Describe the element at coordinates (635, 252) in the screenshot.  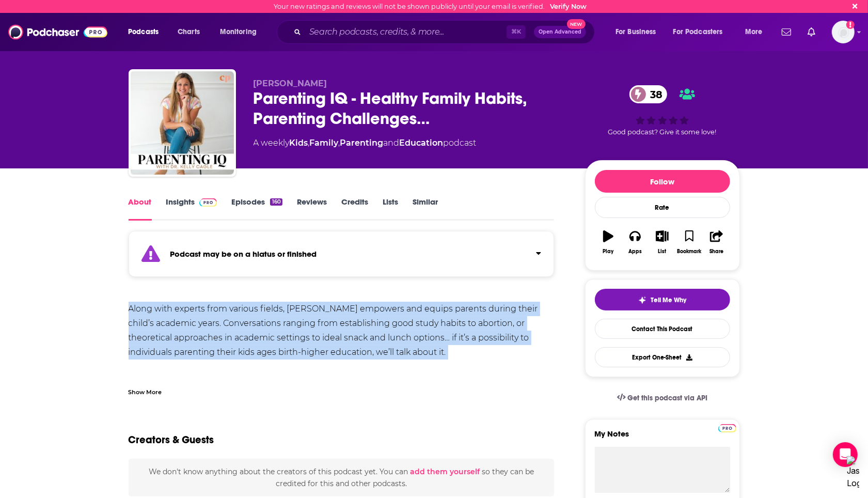
I see `div: Apps` at that location.